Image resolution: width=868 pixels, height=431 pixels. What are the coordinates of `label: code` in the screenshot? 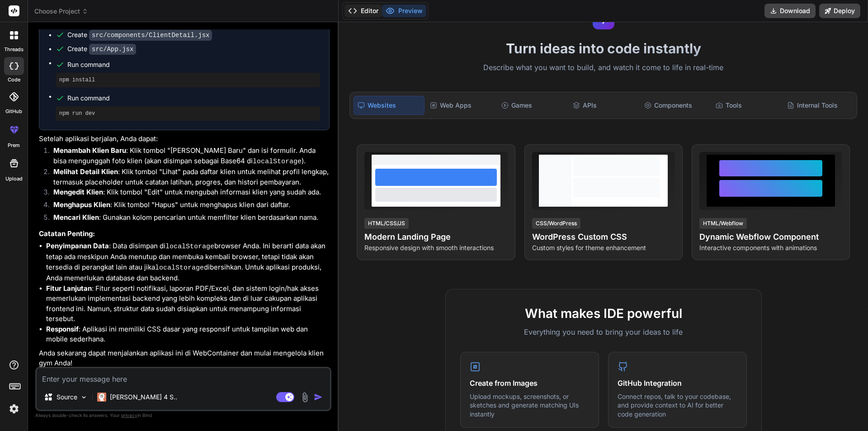 It's located at (14, 80).